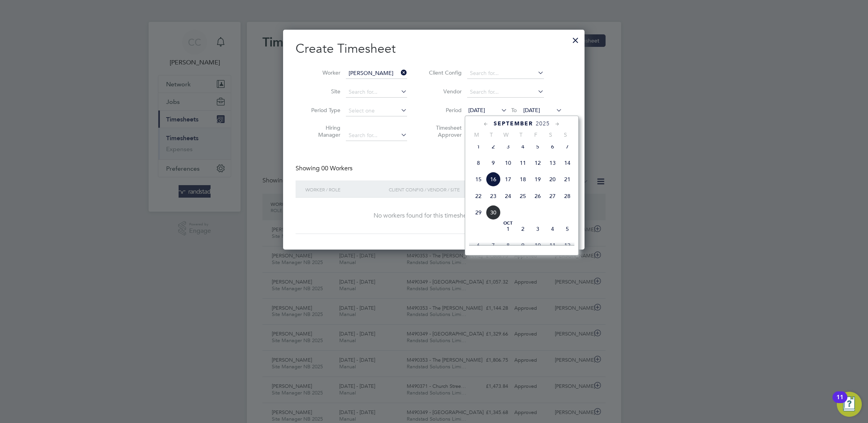  What do you see at coordinates (444, 91) in the screenshot?
I see `label: Vendor` at bounding box center [444, 91].